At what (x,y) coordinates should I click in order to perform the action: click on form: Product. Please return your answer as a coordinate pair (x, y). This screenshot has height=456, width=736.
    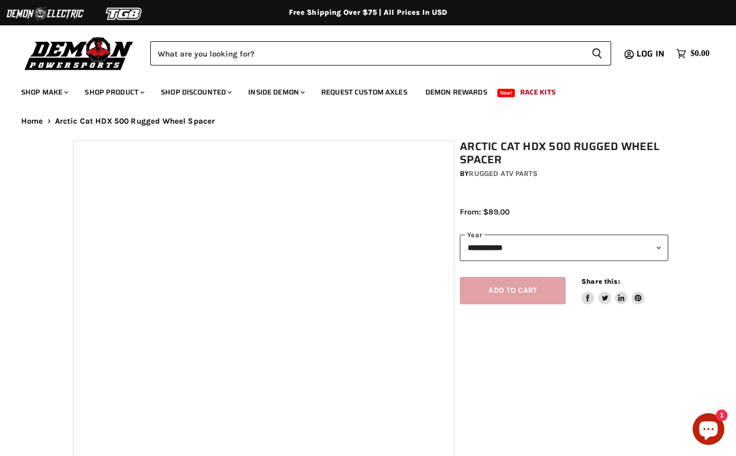
    Looking at the image, I should click on (380, 53).